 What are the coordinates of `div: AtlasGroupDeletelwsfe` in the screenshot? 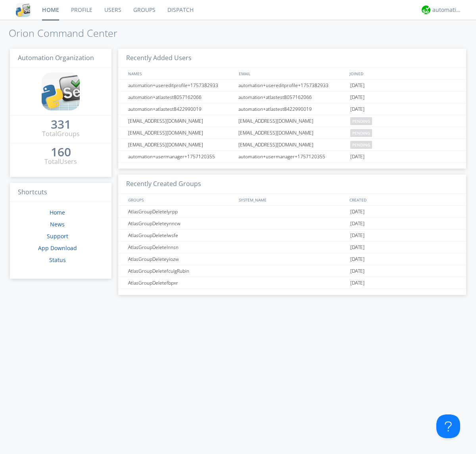 It's located at (181, 235).